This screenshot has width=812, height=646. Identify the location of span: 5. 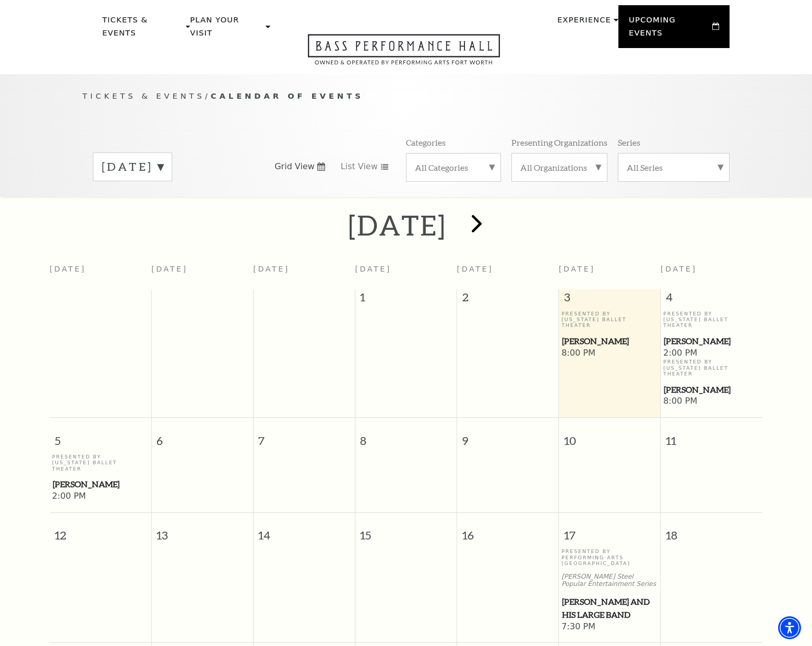
(100, 436).